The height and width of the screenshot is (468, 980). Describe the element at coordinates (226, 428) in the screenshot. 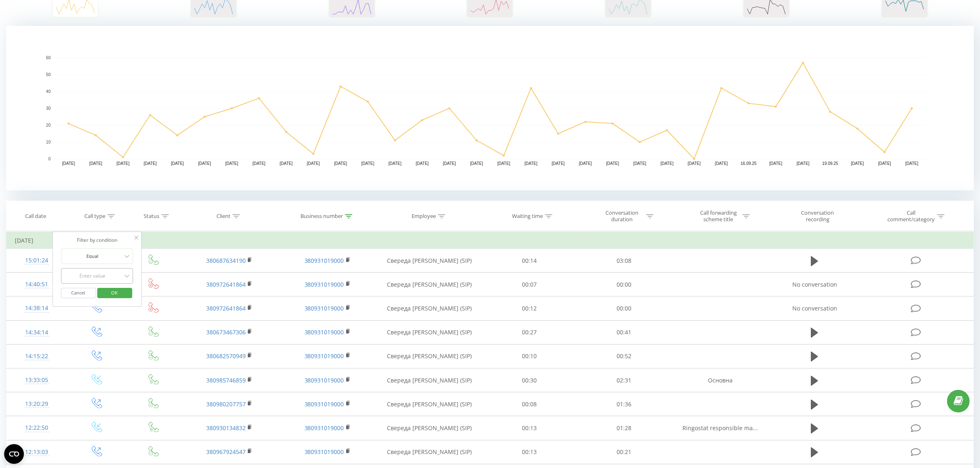

I see `a: 380930134832` at that location.